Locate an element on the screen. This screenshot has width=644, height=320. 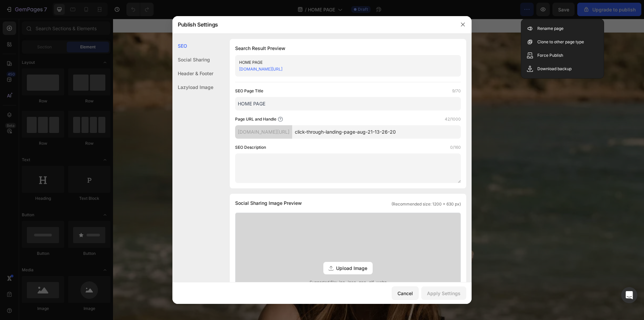
p: Download backup is located at coordinates (555, 69).